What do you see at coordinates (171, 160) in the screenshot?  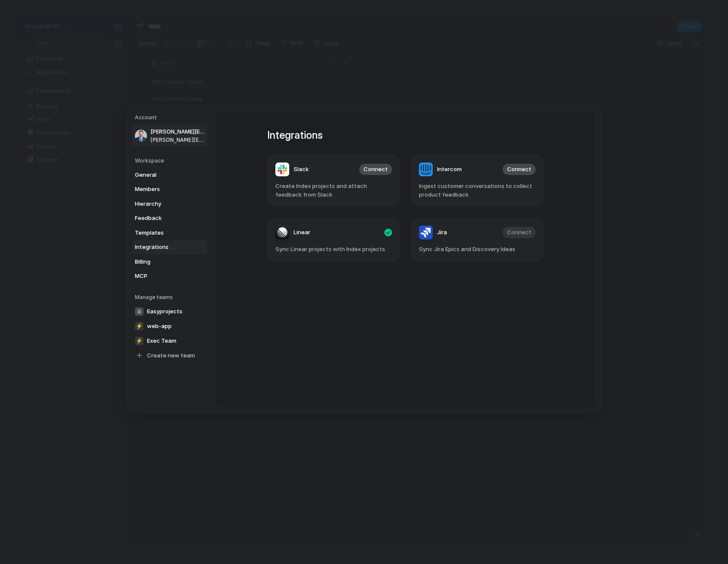 I see `h5: Workspace` at bounding box center [171, 160].